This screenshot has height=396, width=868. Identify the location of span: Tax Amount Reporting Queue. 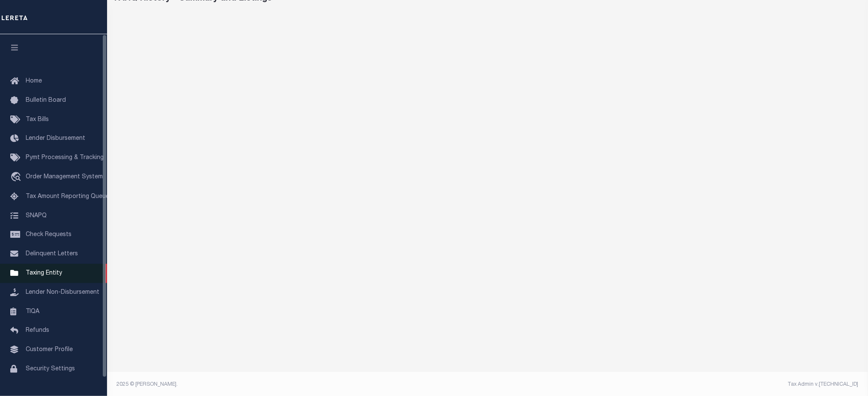
(67, 196).